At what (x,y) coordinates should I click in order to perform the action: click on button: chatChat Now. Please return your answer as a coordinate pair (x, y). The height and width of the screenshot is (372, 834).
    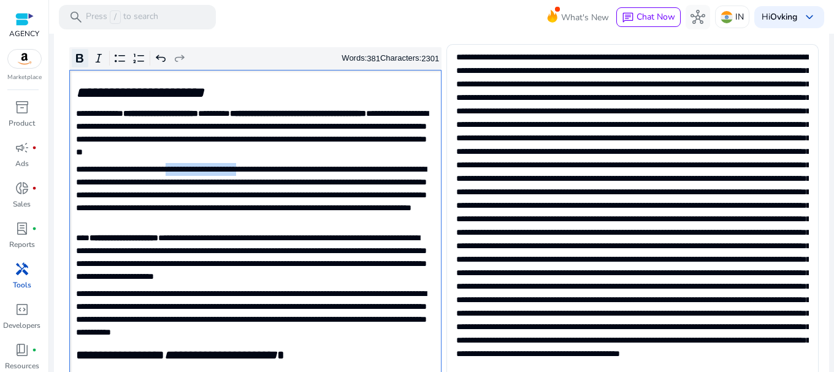
    Looking at the image, I should click on (648, 17).